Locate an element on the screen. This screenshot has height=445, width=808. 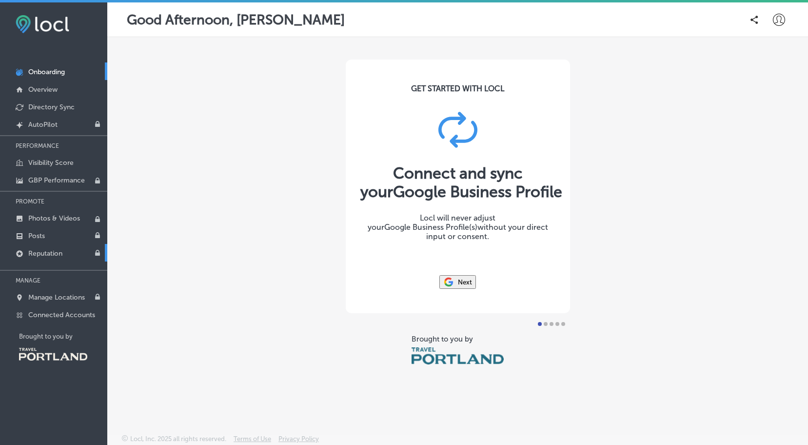
p: AutoPilot is located at coordinates (43, 124).